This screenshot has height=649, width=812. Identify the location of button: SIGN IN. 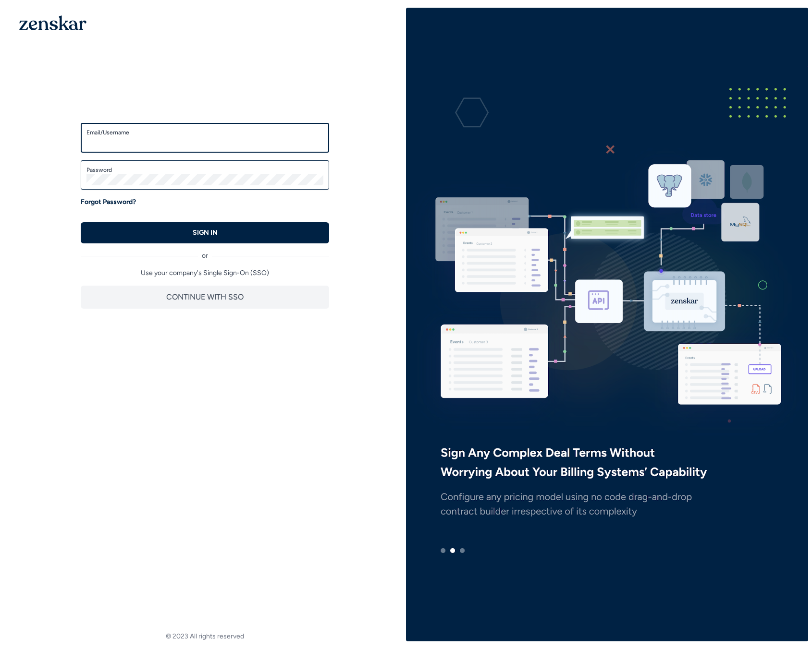
(205, 233).